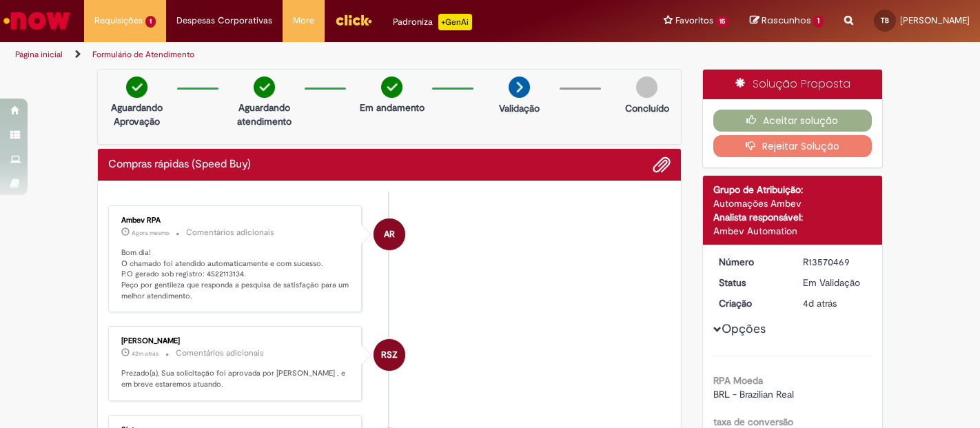  What do you see at coordinates (834, 283) in the screenshot?
I see `div: Em Validação` at bounding box center [834, 283].